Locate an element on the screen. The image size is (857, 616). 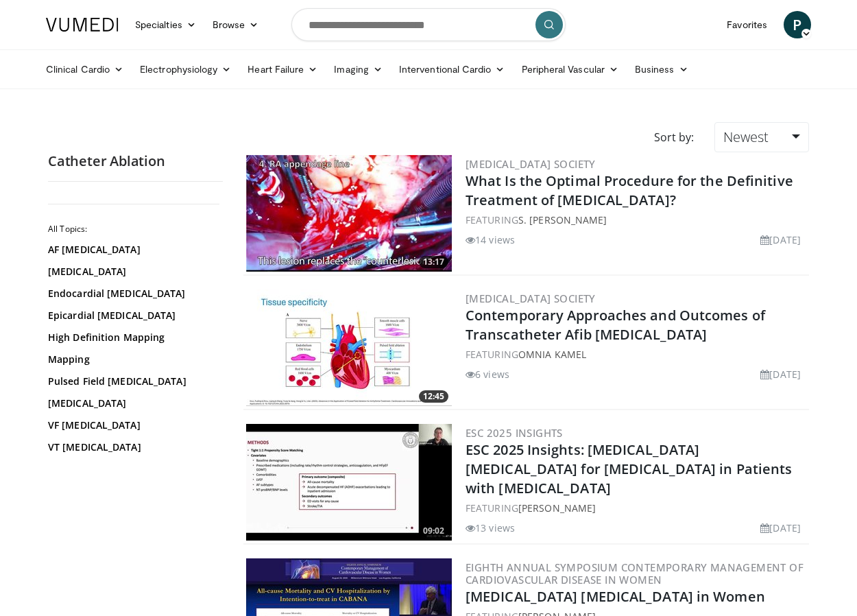
a: 13:17 is located at coordinates (349, 213).